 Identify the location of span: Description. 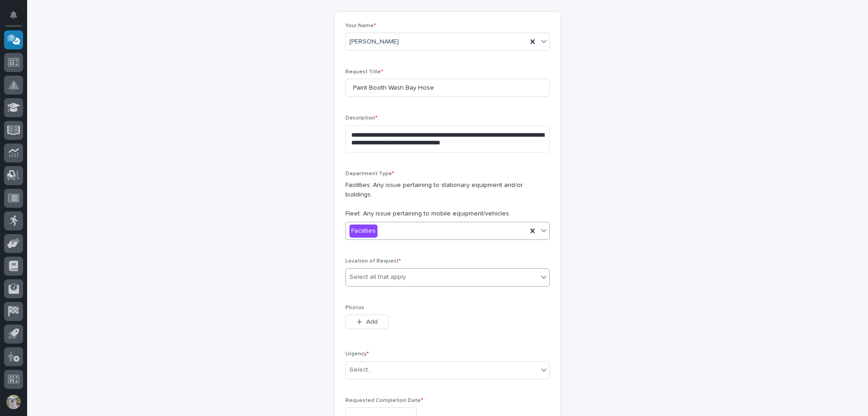
(361, 118).